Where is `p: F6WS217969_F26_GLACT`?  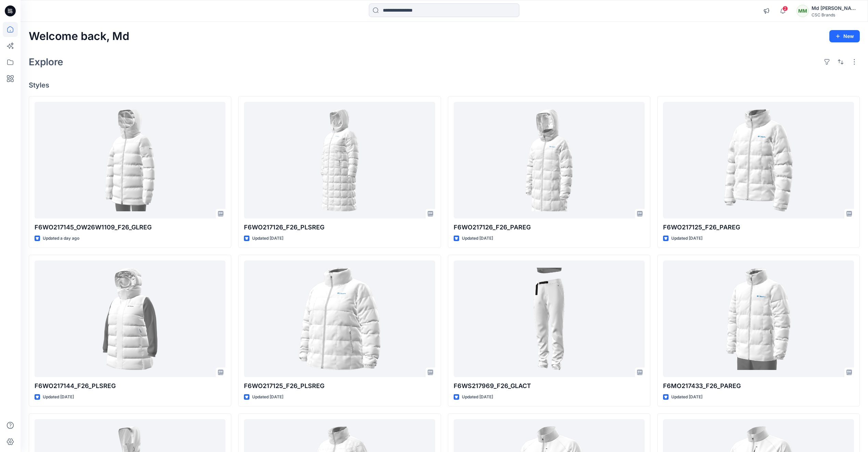
p: F6WS217969_F26_GLACT is located at coordinates (549, 387).